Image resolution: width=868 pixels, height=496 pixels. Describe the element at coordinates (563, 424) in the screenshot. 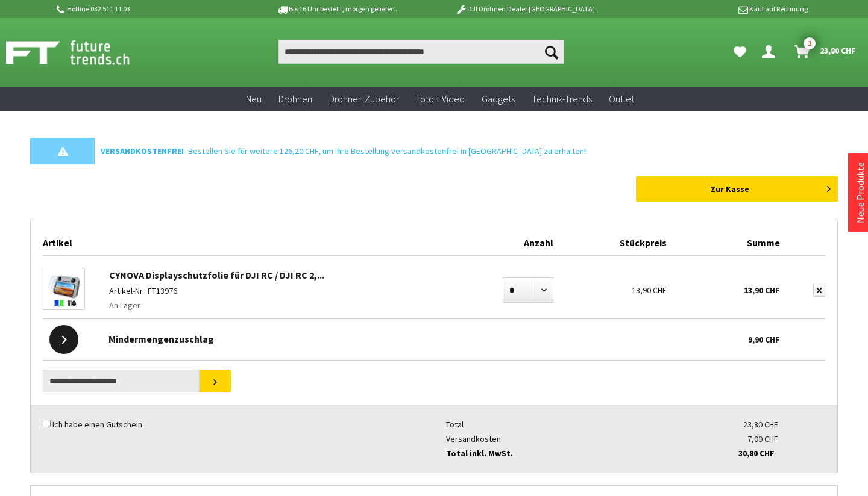

I see `div: Total` at that location.